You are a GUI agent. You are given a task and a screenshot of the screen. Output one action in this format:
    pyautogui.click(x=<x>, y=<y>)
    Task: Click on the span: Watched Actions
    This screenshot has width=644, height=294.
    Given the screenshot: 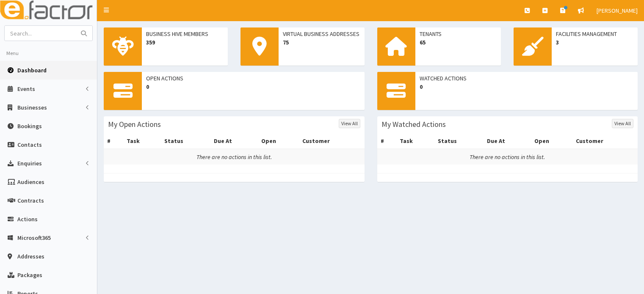 What is the action you would take?
    pyautogui.click(x=526, y=78)
    